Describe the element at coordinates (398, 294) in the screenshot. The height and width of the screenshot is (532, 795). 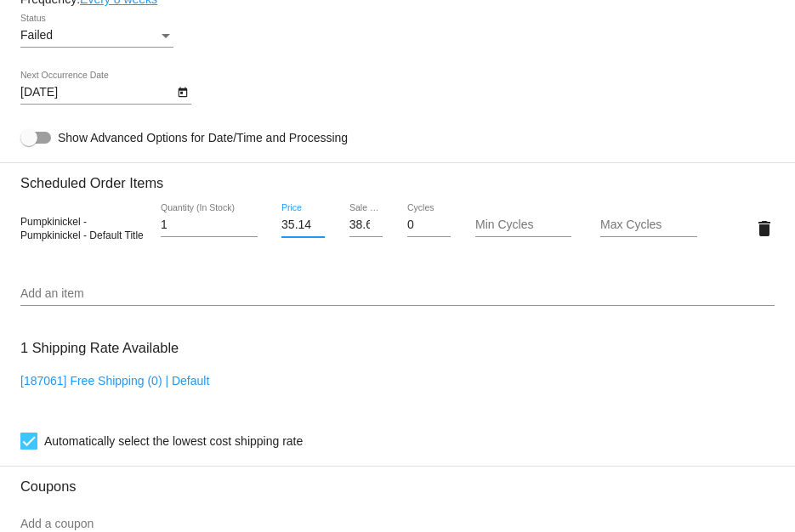
I see `input: Add an item` at that location.